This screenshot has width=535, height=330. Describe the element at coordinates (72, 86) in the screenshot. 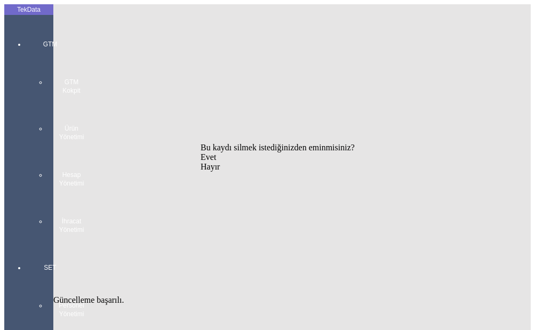

I see `span: GTM Kokpit` at that location.